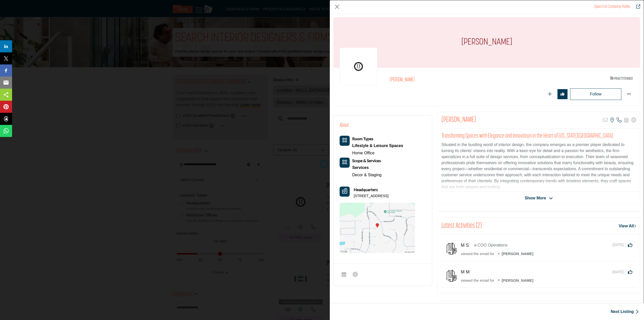  I want to click on p: Situated in the bustling world of interior design, the company emerges as a premier player dedica..., so click(538, 166).